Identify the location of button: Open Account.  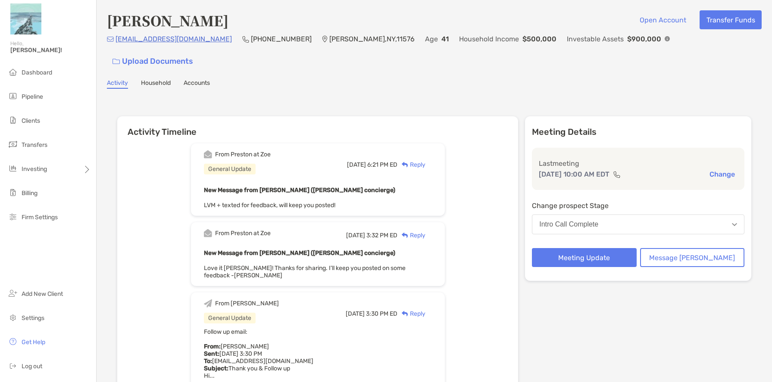
(662, 20).